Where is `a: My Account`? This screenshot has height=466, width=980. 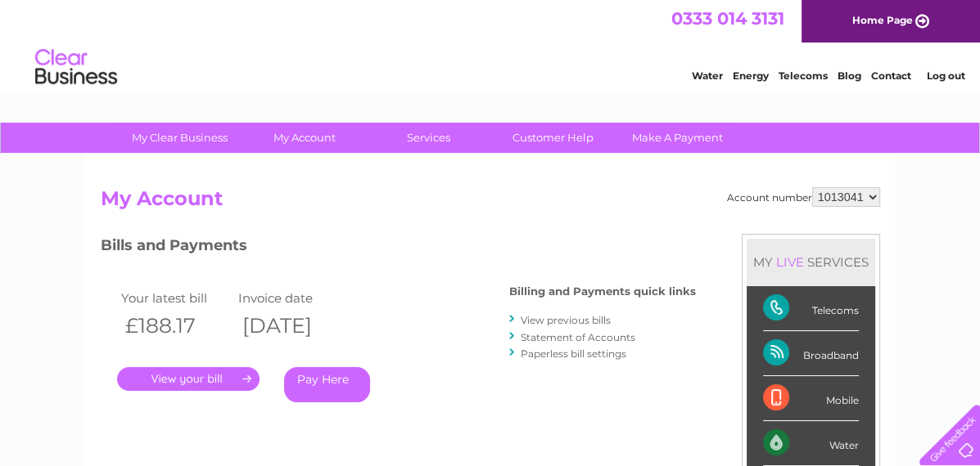 a: My Account is located at coordinates (304, 137).